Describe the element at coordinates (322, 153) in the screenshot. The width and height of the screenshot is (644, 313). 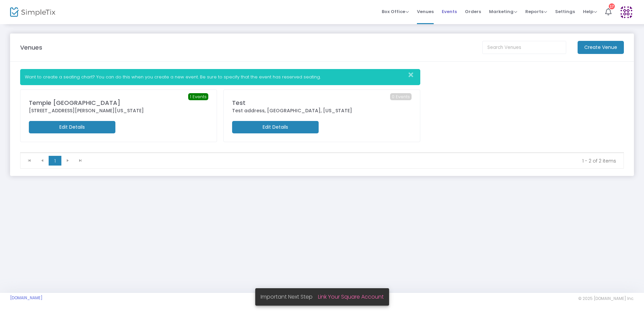
I see `div: Data table` at that location.